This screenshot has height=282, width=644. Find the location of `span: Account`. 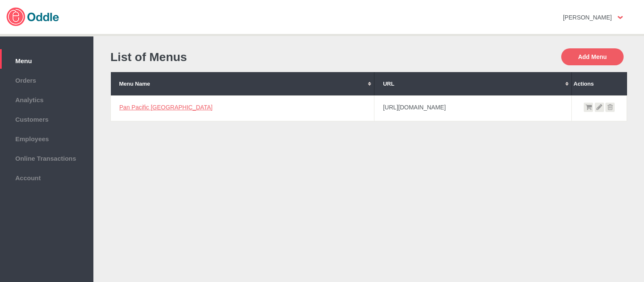

span: Account is located at coordinates (47, 177).